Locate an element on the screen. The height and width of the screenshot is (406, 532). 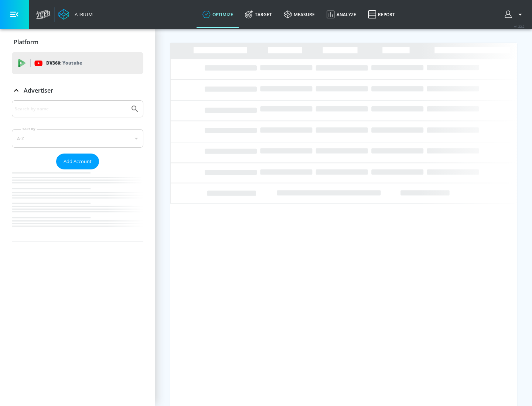
nav: list of Advertiser is located at coordinates (78, 205).